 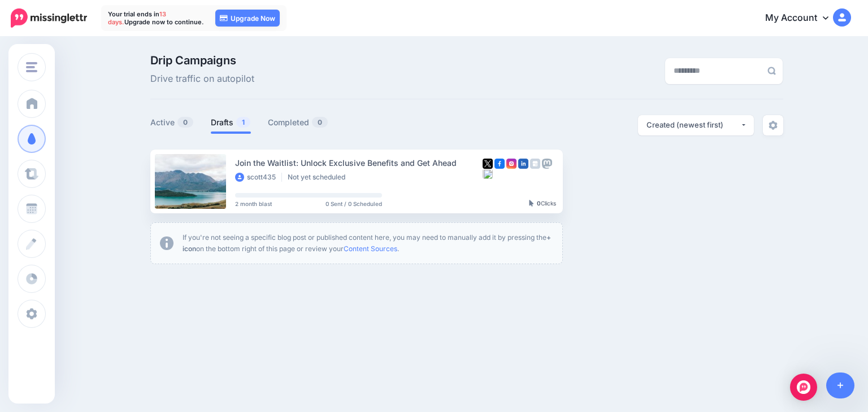 What do you see at coordinates (354, 203) in the screenshot?
I see `span: 0 Sent / 0 Scheduled` at bounding box center [354, 203].